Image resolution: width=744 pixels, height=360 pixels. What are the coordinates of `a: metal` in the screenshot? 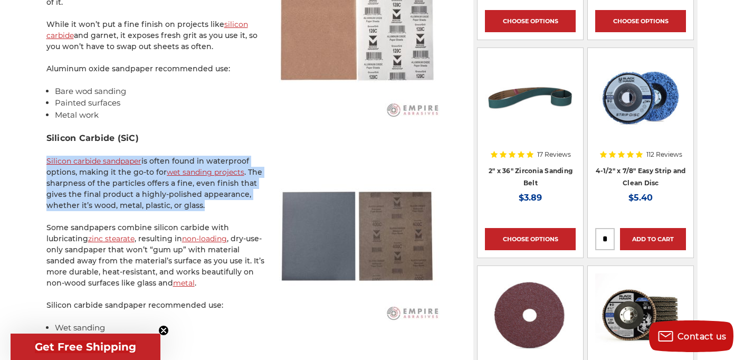 It's located at (184, 283).